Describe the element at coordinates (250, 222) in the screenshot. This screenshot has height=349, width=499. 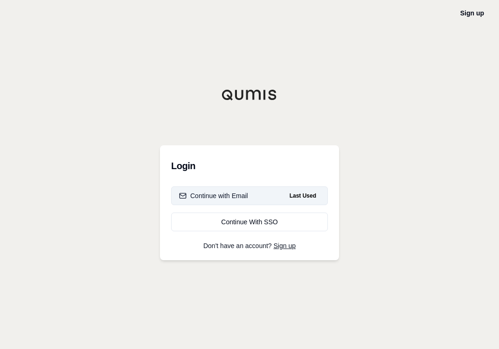
I see `a: Continue With SSO` at that location.